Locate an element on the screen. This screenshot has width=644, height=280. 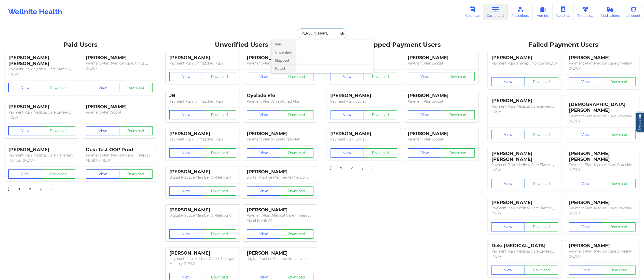
a: Previous item is located at coordinates (9, 189).